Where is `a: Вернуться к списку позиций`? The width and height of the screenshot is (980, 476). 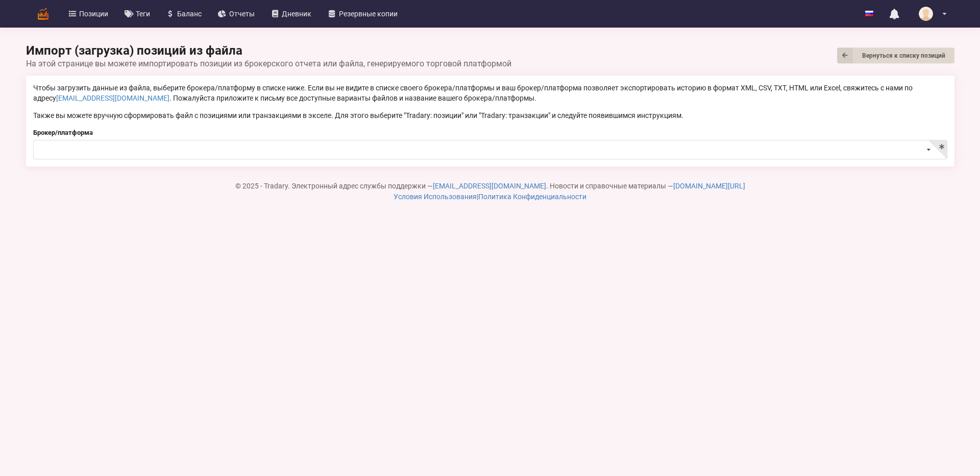
a: Вернуться к списку позиций is located at coordinates (896, 55).